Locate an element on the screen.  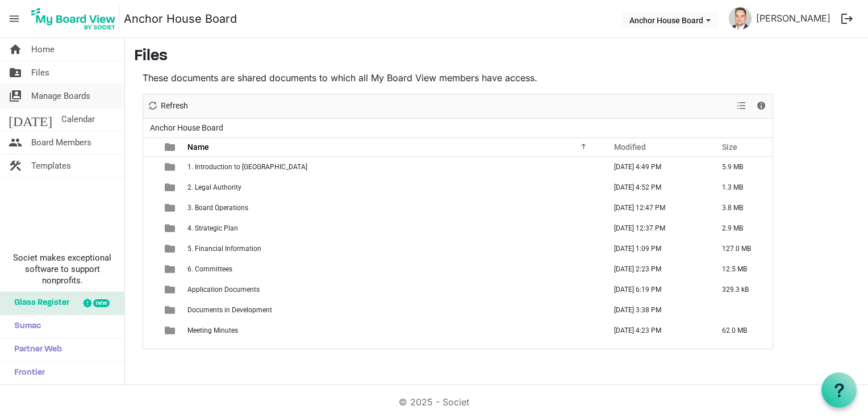
span: menu is located at coordinates (14, 19).